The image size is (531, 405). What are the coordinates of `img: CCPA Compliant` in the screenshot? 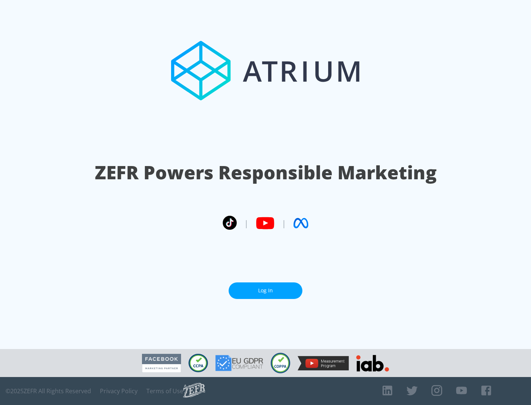 It's located at (198, 363).